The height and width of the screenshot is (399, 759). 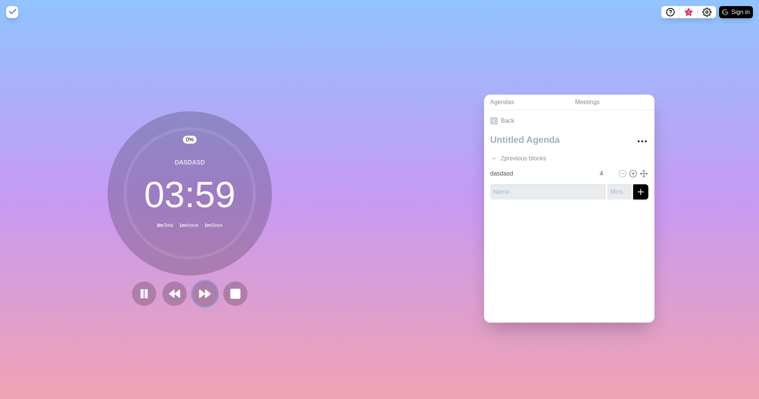 I want to click on button: More, so click(x=642, y=141).